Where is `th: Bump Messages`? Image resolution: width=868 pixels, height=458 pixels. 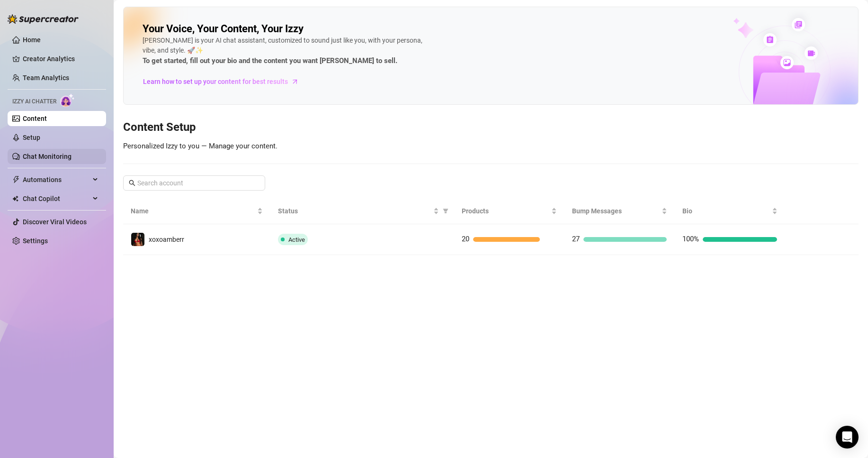
th: Bump Messages is located at coordinates (619, 211).